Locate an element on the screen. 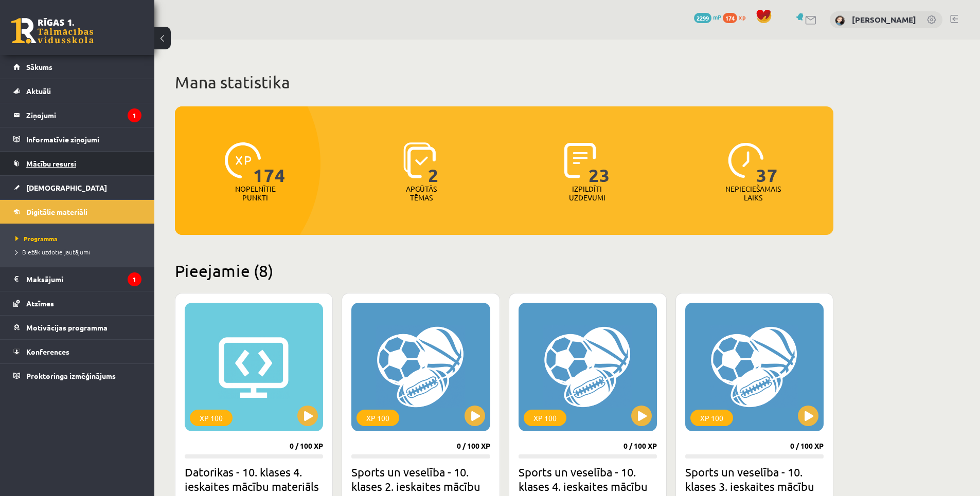 The image size is (980, 496). span: 23 is located at coordinates (599, 164).